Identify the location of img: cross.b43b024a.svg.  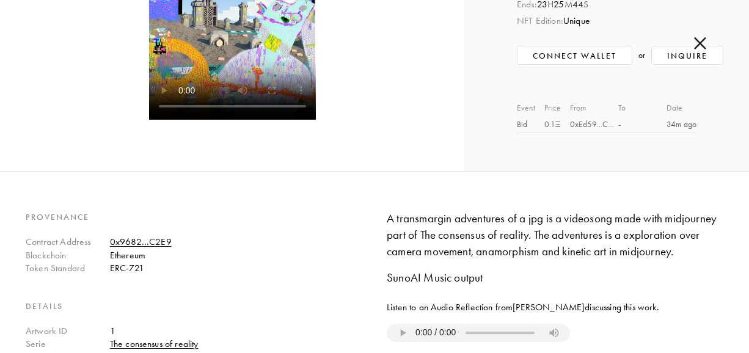
(700, 43).